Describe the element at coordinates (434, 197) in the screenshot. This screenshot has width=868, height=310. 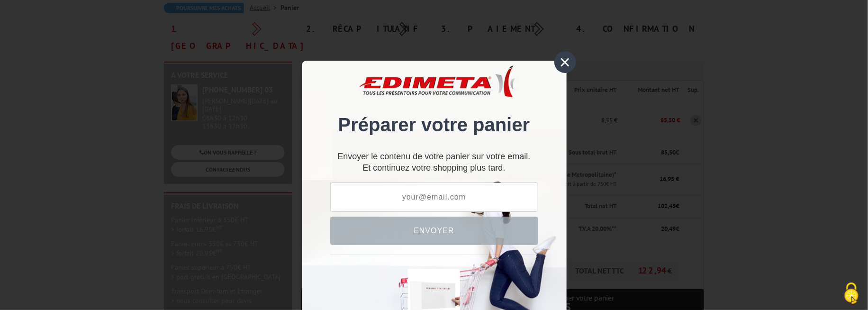
I see `input: your@email.com` at that location.